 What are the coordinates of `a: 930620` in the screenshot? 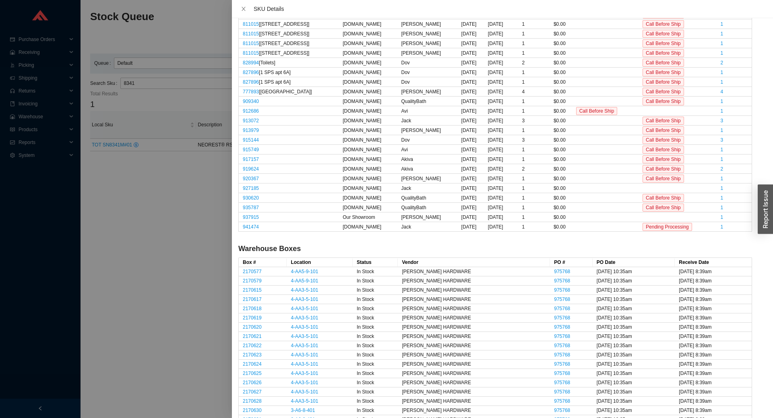 It's located at (251, 198).